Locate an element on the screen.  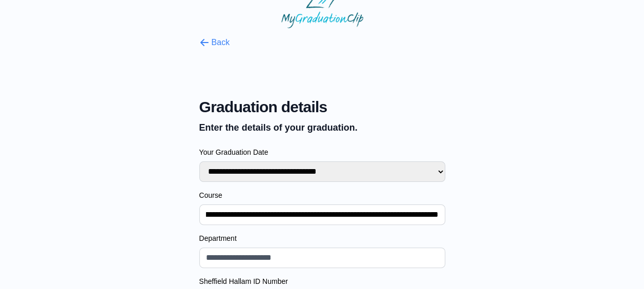
label: Sheffield Hallam ID Number is located at coordinates (322, 281).